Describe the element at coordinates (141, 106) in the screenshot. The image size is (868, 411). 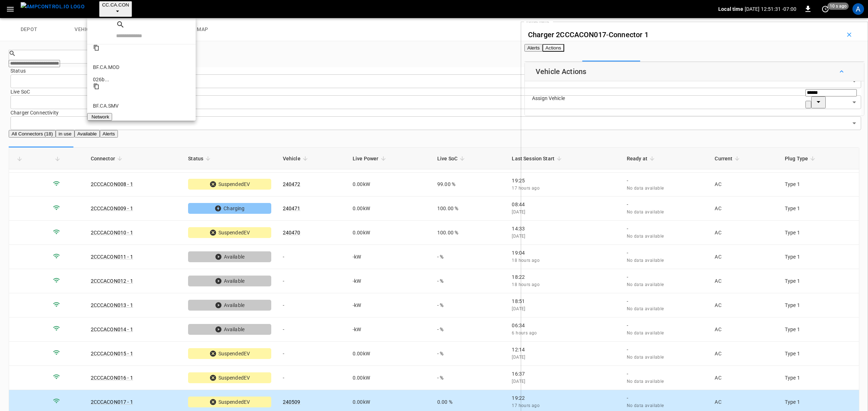
I see `p: BF.CA.SMV` at that location.